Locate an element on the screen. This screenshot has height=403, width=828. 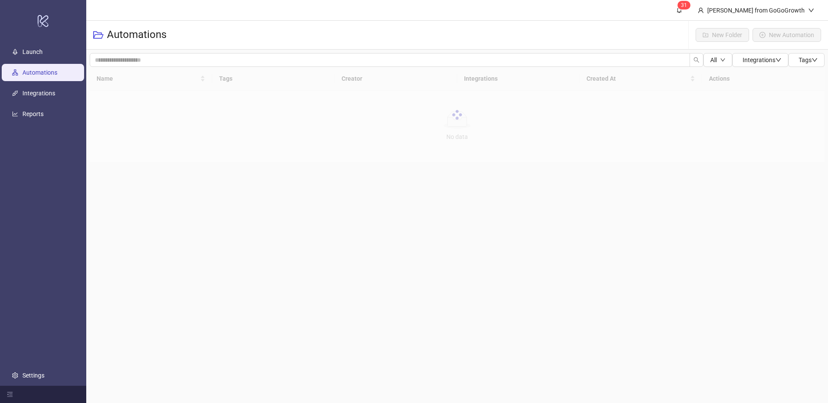
span: bell is located at coordinates (679, 10).